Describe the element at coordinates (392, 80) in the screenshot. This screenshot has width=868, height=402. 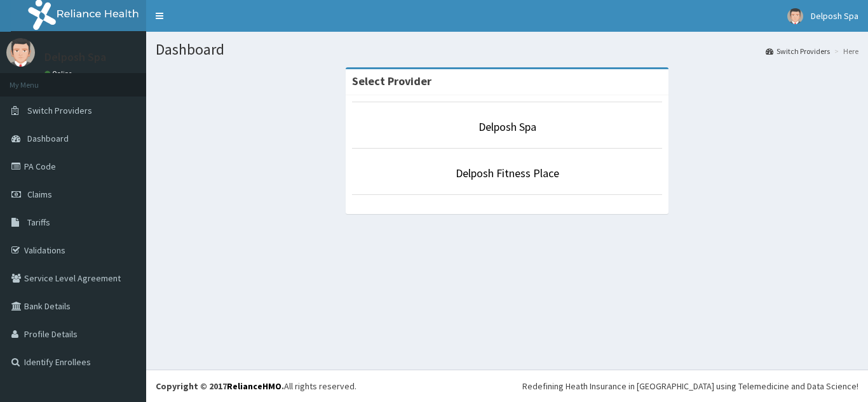
I see `strong: Select Provider` at that location.